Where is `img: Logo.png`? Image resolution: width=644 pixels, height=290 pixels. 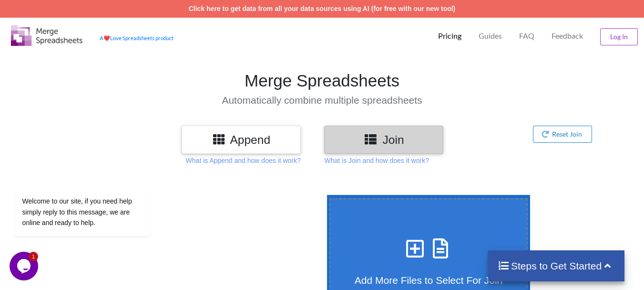 img: Logo.png is located at coordinates (47, 35).